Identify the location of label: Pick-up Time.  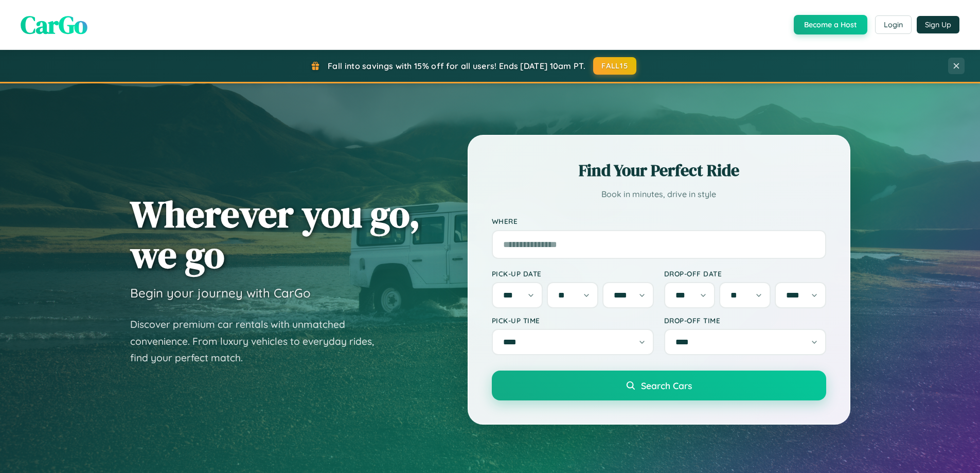
(573, 320).